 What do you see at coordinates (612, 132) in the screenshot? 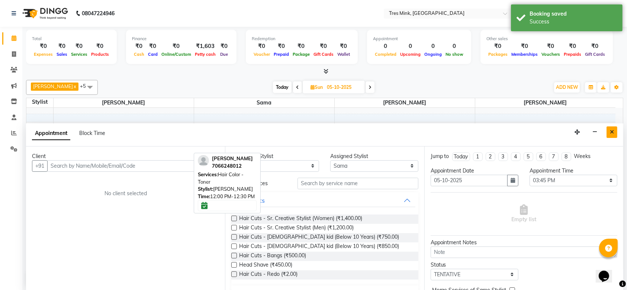
I see `button: Close` at bounding box center [612, 132].